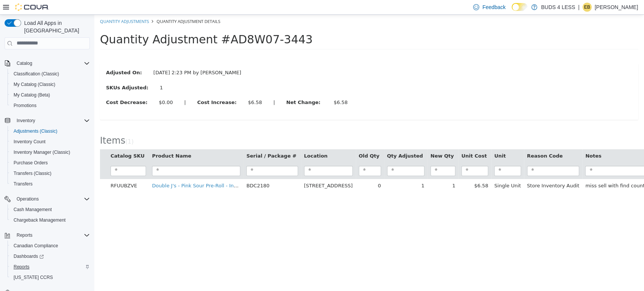 The image size is (644, 291). Describe the element at coordinates (534, 172) in the screenshot. I see `td: miss sell with find counter part during inventory` at that location.